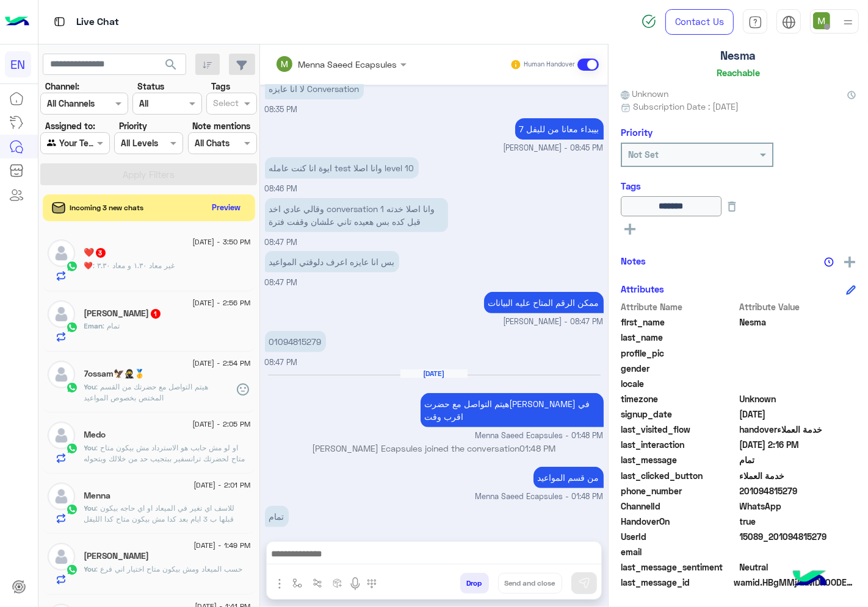  I want to click on img: spinner, so click(649, 22).